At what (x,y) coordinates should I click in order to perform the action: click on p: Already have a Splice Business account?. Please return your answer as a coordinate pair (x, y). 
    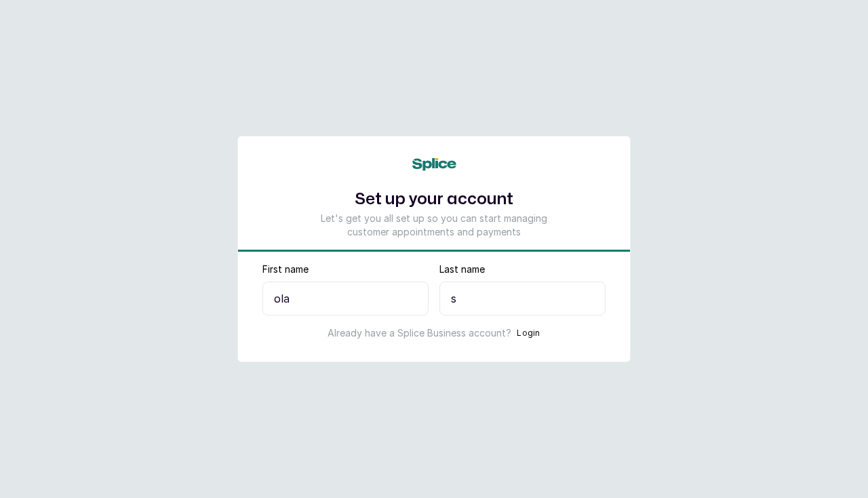
    Looking at the image, I should click on (419, 333).